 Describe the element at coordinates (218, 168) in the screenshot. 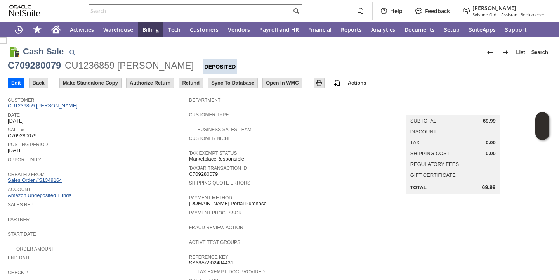

I see `a: TaxJar Transaction ID` at that location.